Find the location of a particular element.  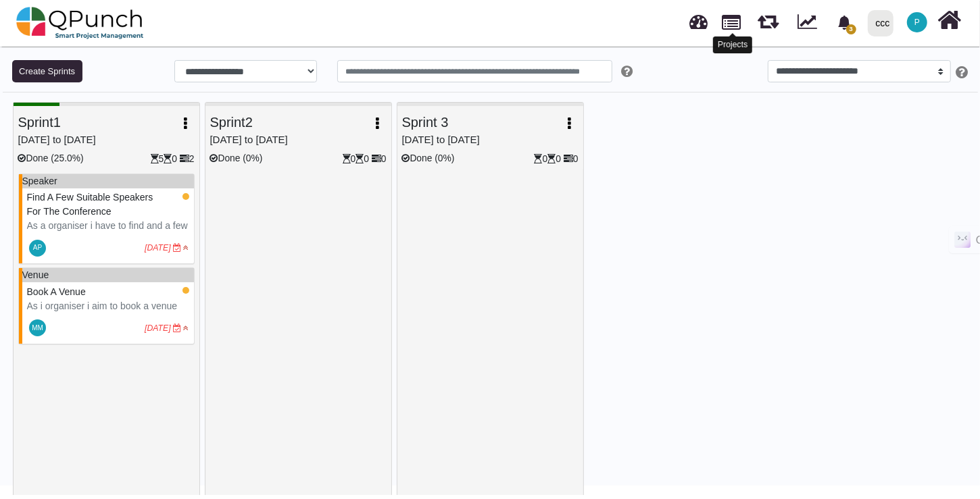

button: Create Sprints is located at coordinates (47, 71).